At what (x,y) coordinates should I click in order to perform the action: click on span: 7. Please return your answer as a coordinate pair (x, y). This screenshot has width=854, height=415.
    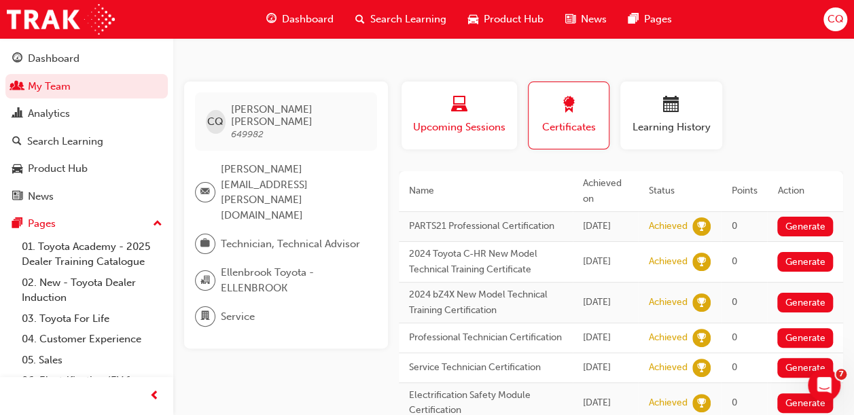
    Looking at the image, I should click on (841, 374).